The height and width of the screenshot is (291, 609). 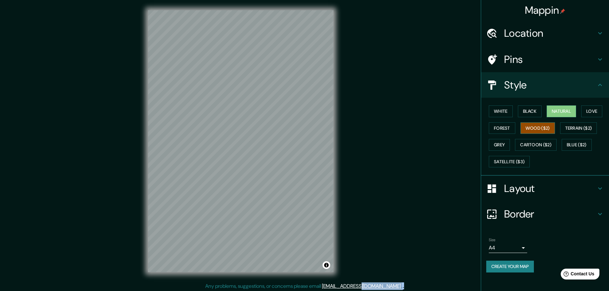 What do you see at coordinates (536, 145) in the screenshot?
I see `button: Cartoon ($2)` at bounding box center [536, 145].